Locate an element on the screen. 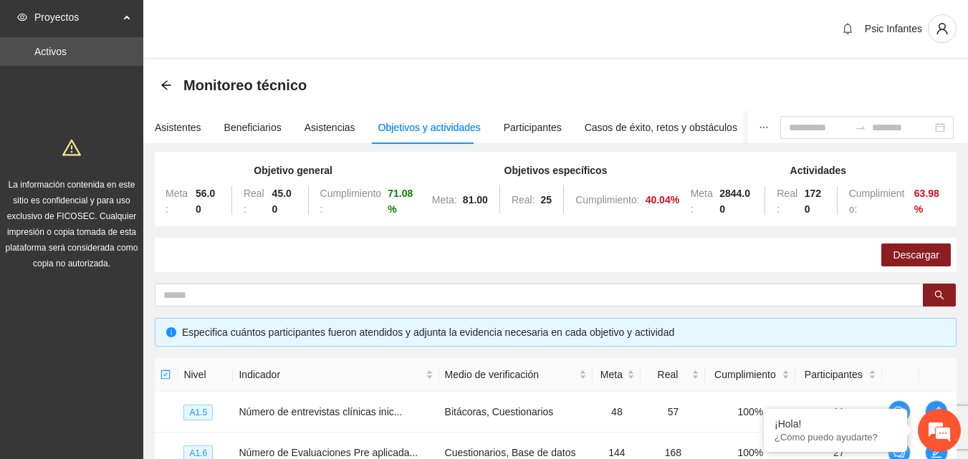 The image size is (968, 459). td: 100% is located at coordinates (750, 412).